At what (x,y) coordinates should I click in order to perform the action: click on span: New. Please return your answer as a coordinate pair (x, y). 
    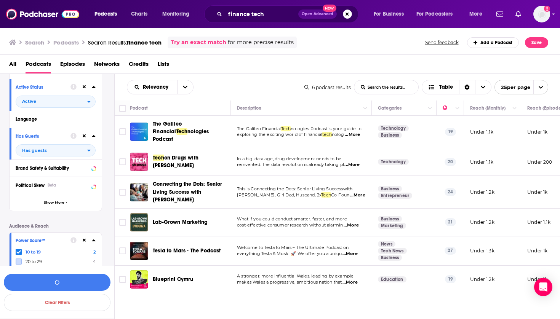
    Looking at the image, I should click on (330, 8).